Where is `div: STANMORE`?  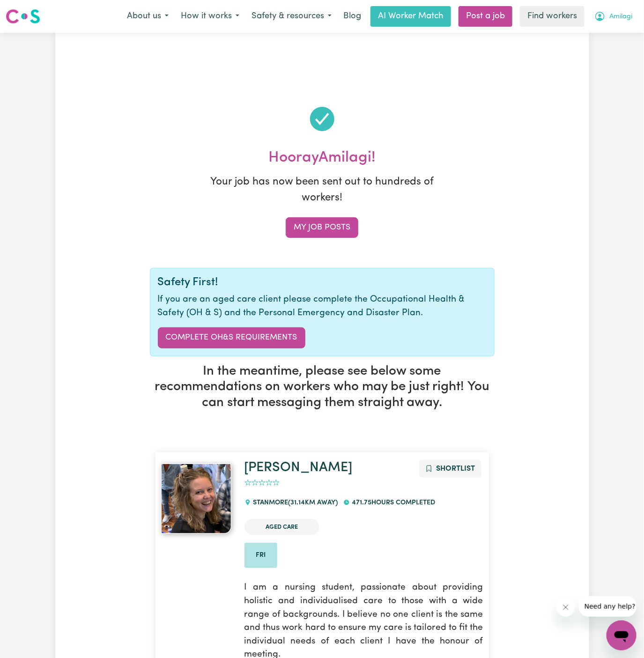 div: STANMORE is located at coordinates (294, 503).